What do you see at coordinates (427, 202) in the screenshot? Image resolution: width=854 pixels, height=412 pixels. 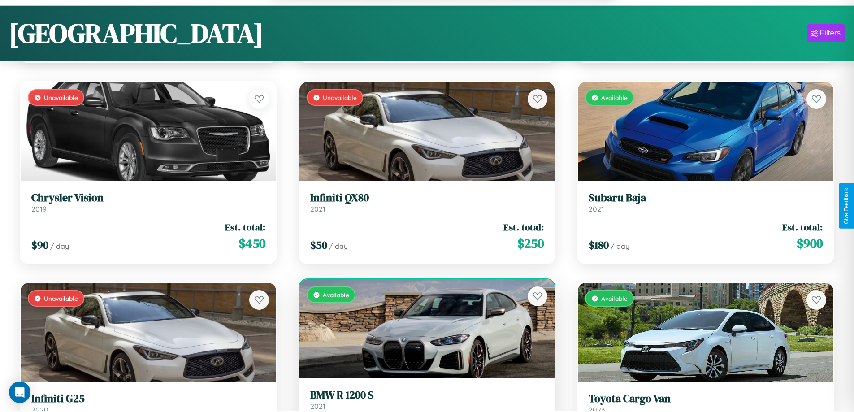 I see `a: Infiniti QX802021` at bounding box center [427, 202].